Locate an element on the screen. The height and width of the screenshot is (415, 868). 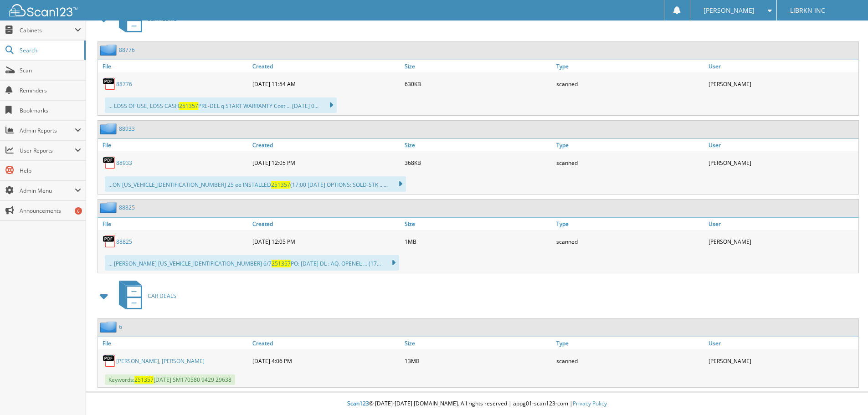
span: CAR DEALS is located at coordinates (162, 295).